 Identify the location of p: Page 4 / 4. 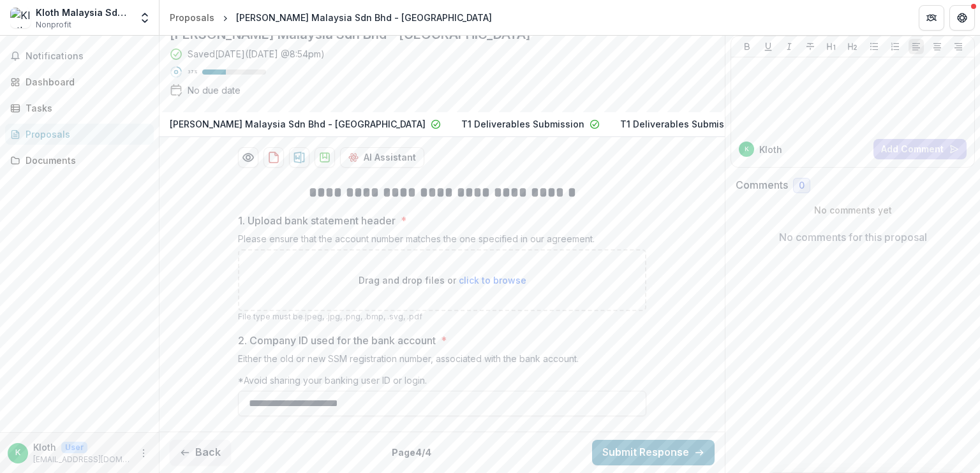
(411, 452).